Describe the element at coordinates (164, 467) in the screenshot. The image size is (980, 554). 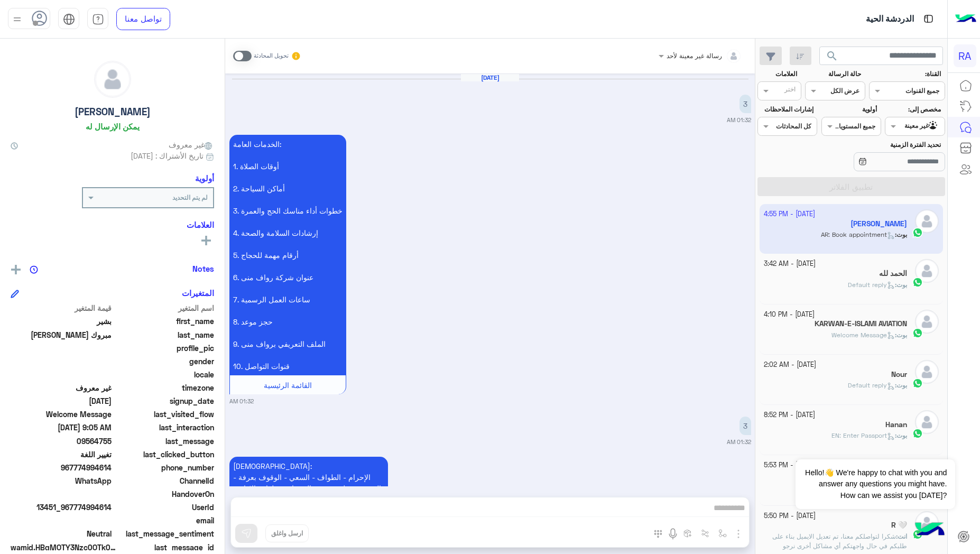
I see `span: phone_number` at that location.